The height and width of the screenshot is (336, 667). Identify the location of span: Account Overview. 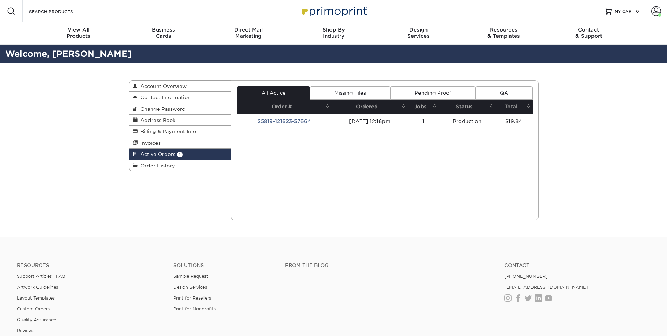
(162, 86).